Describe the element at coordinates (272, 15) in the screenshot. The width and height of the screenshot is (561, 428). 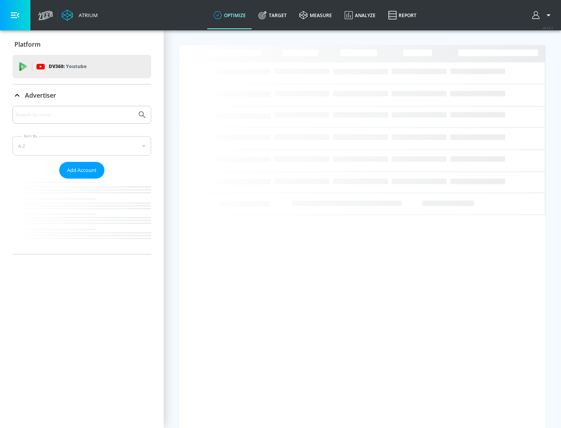
I see `a: Target` at that location.